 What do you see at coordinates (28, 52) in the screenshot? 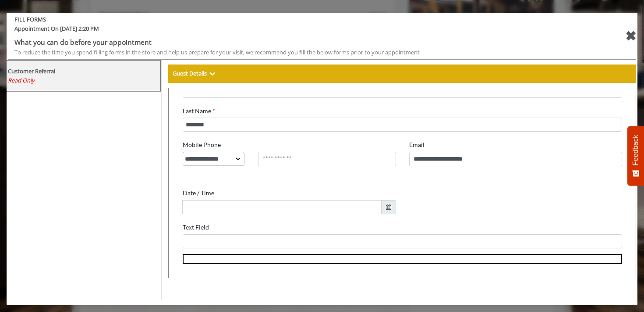
I see `label: Mobile Phone` at bounding box center [28, 52].